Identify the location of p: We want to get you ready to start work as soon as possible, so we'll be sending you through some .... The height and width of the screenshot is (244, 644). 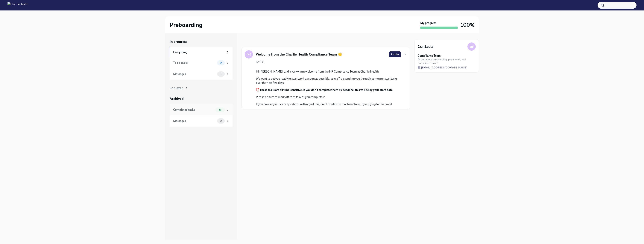
(328, 81).